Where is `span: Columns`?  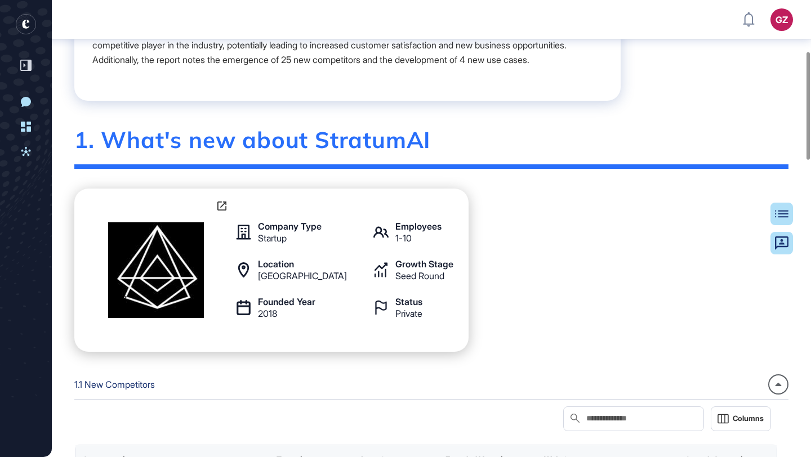 span: Columns is located at coordinates (748, 418).